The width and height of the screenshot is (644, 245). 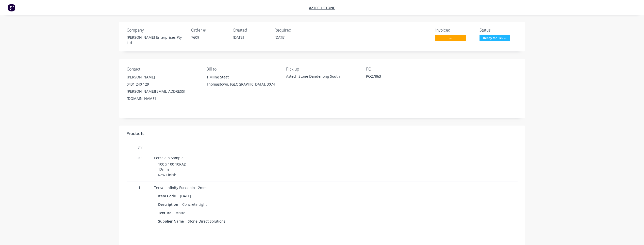 What do you see at coordinates (180, 187) in the screenshot?
I see `span: Terra - Infinity Porcelain 12mm` at bounding box center [180, 187].